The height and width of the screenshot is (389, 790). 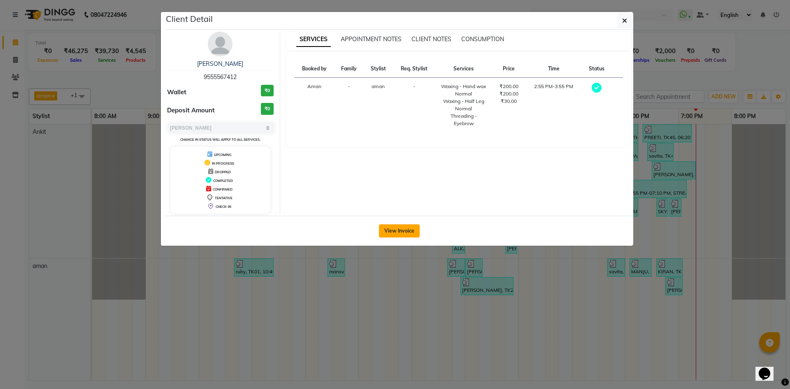 What do you see at coordinates (349, 69) in the screenshot?
I see `th: Family` at bounding box center [349, 69].